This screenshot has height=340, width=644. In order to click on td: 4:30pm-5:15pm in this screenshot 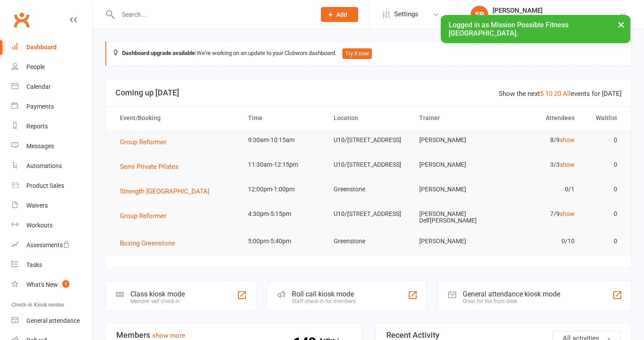, I will do `click(283, 213)`.